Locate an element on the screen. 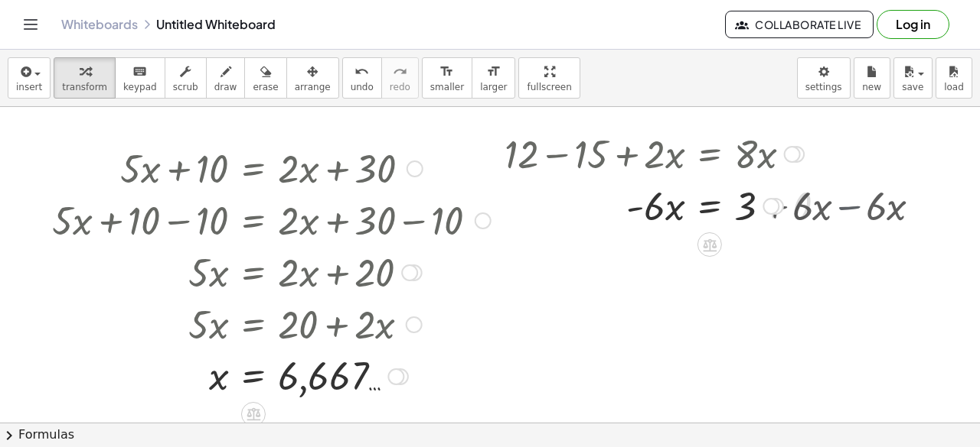 This screenshot has width=980, height=447. button: transform is located at coordinates (84, 78).